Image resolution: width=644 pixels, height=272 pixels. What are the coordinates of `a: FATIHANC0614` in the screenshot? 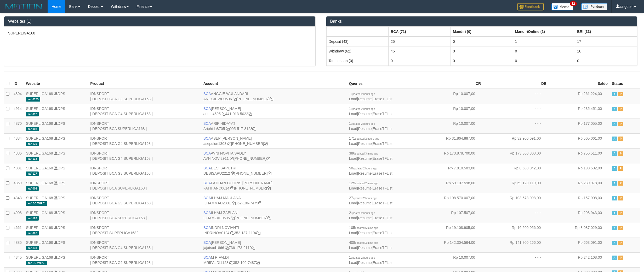 It's located at (216, 188).